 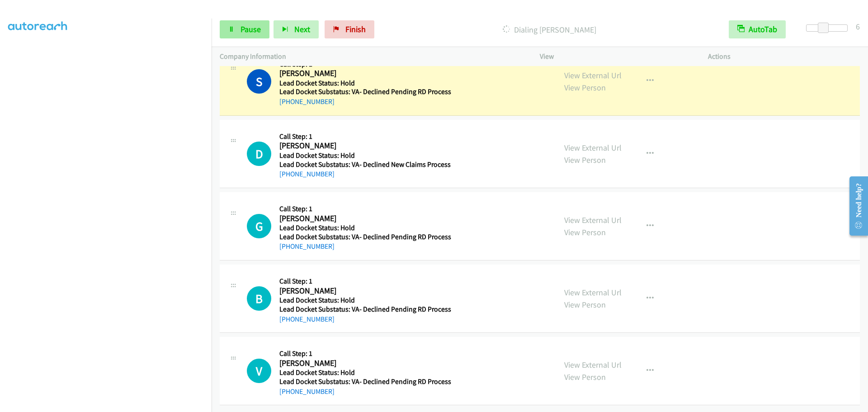 I want to click on h5: Lead Docket Substatus: VA- Declined New Claims Process, so click(x=365, y=164).